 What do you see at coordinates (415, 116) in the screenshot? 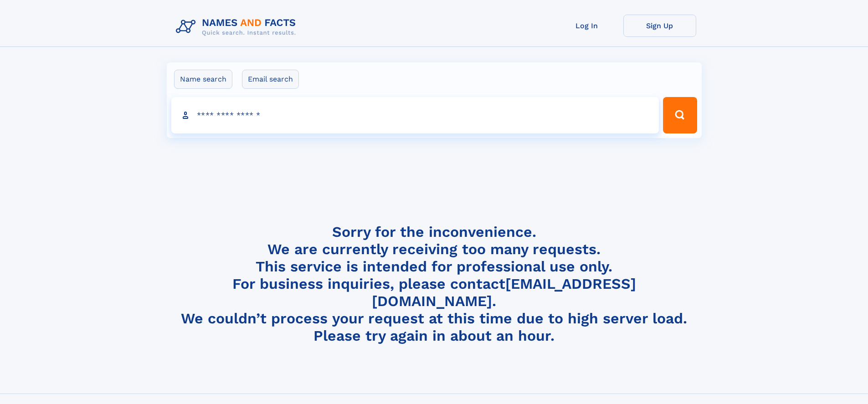
I see `input: search input` at bounding box center [415, 116].